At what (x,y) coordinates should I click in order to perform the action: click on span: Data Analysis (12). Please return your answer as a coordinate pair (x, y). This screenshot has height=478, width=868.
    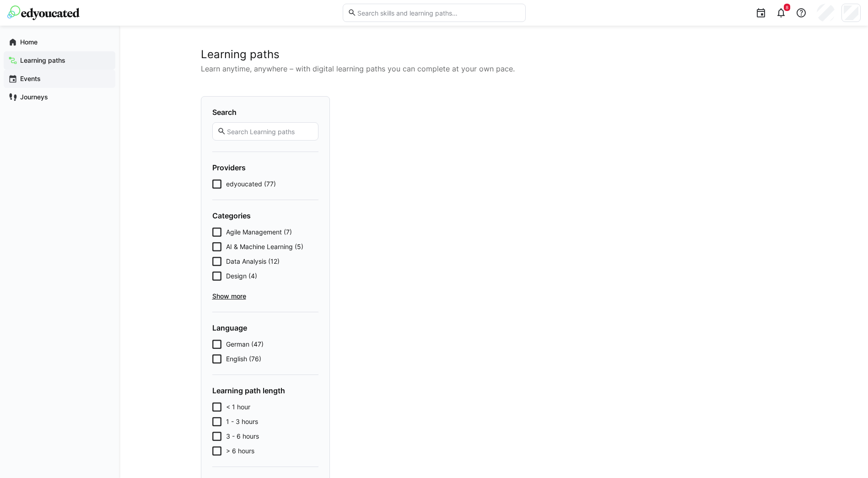
    Looking at the image, I should click on (252, 261).